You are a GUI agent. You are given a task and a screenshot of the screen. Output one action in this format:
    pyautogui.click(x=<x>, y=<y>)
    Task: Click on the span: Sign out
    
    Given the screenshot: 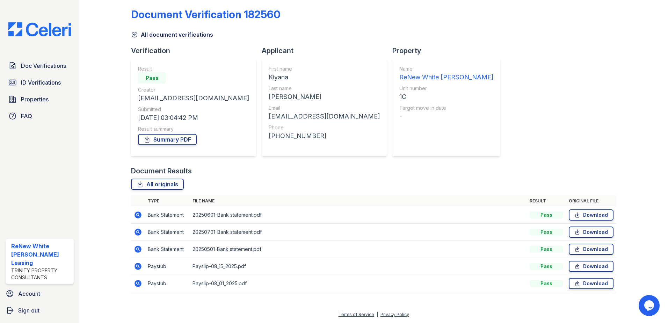 What is the action you would take?
    pyautogui.click(x=29, y=310)
    